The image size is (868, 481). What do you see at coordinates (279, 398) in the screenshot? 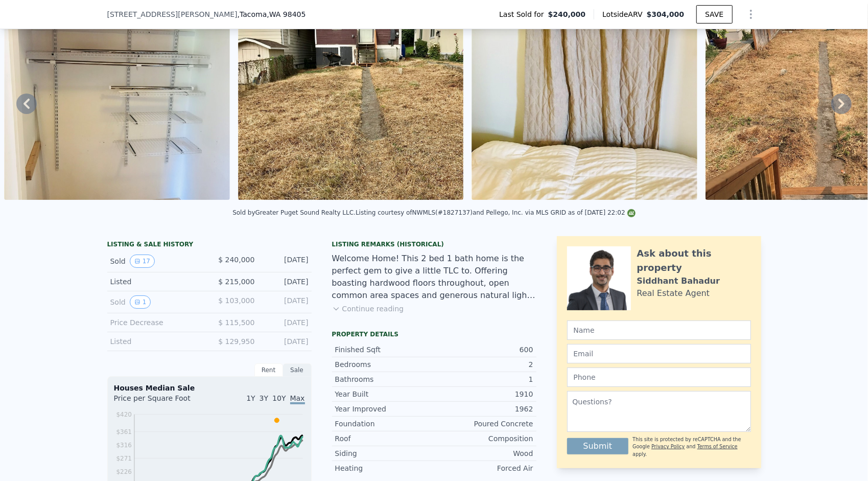
I see `span: 10Y` at bounding box center [279, 398].